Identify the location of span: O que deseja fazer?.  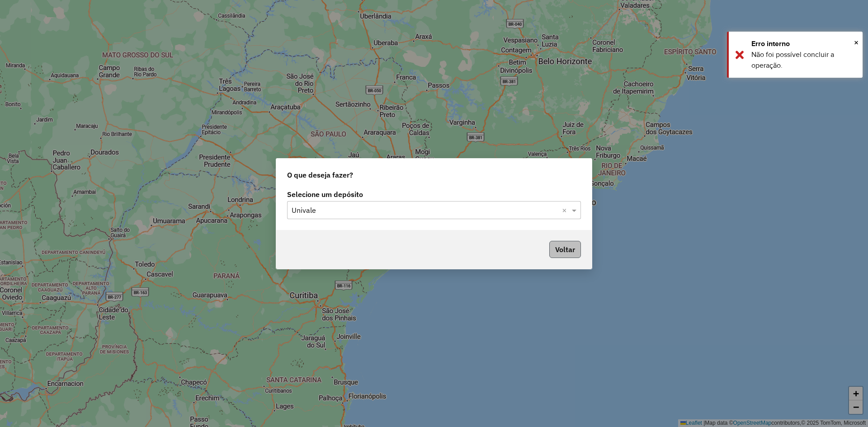
(320, 175).